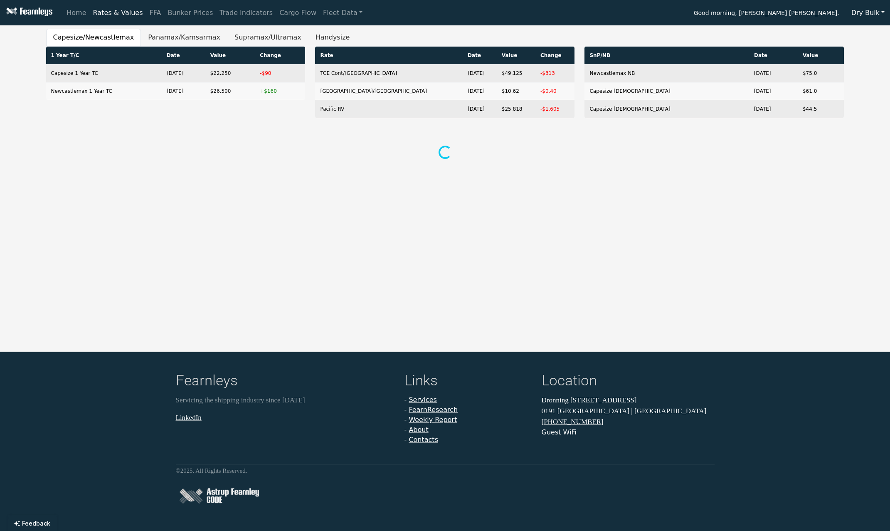 The image size is (890, 531). What do you see at coordinates (433, 419) in the screenshot?
I see `a: Weekly Report` at bounding box center [433, 419].